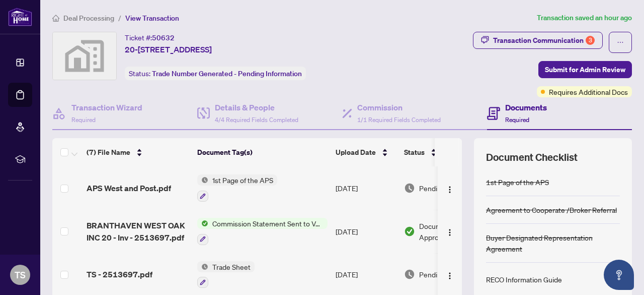 The width and height of the screenshot is (644, 295). What do you see at coordinates (591, 40) in the screenshot?
I see `div: 3` at bounding box center [591, 40].